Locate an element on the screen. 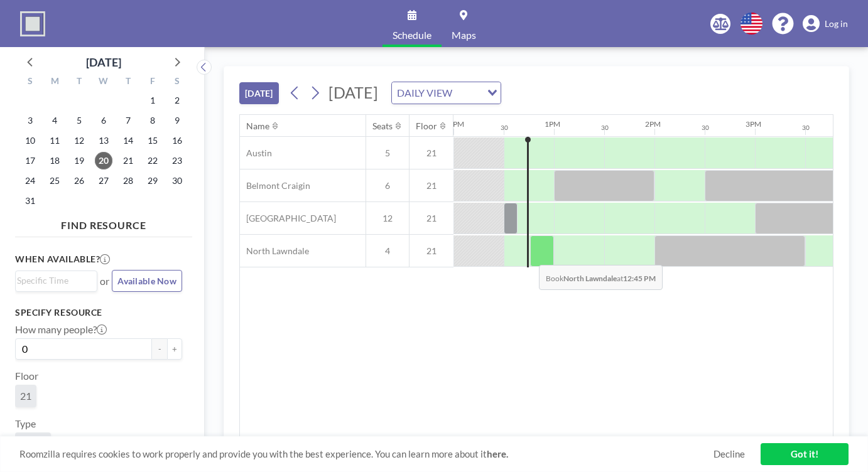 The image size is (868, 472). label: How many people? is located at coordinates (61, 330).